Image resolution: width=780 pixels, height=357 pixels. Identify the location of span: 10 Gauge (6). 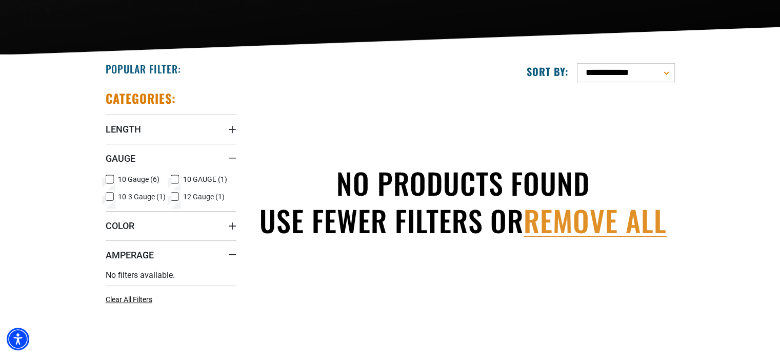
(138, 179).